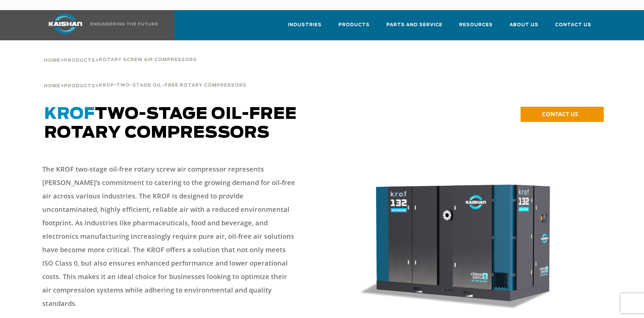 Image resolution: width=644 pixels, height=318 pixels. Describe the element at coordinates (100, 25) in the screenshot. I see `a: Kaishan USA` at that location.